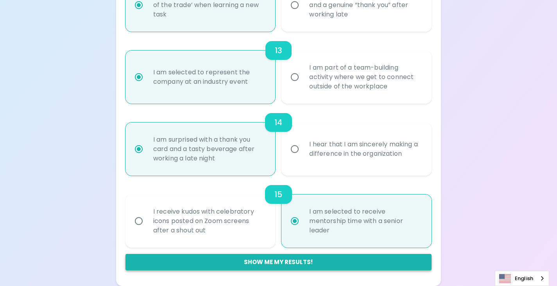  Describe the element at coordinates (278, 194) in the screenshot. I see `h6: 15` at that location.